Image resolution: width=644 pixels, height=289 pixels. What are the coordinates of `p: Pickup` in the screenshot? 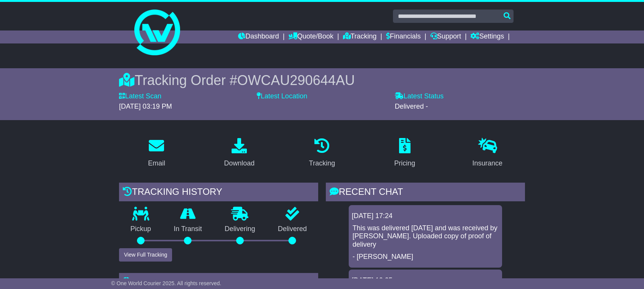 It's located at (141, 229).